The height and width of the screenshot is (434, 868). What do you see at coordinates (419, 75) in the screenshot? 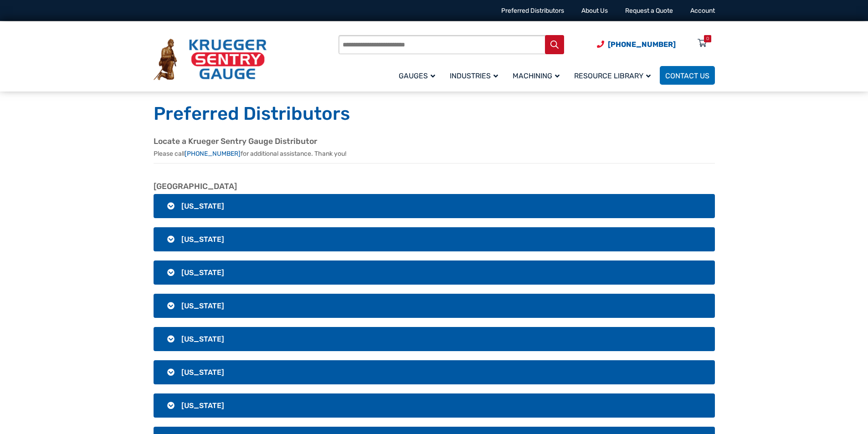
I see `a: Gauges` at bounding box center [419, 75].